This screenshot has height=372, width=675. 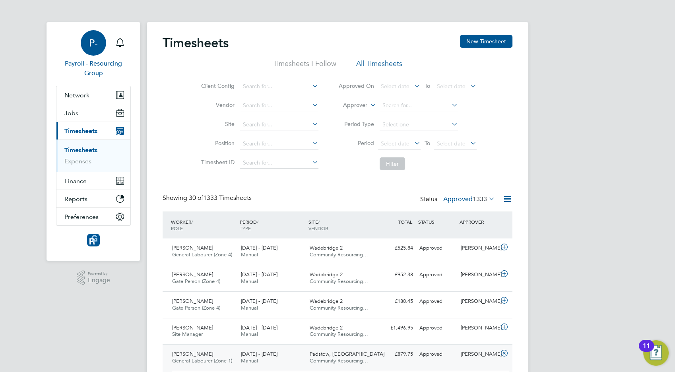 What do you see at coordinates (81, 150) in the screenshot?
I see `a: Timesheets` at bounding box center [81, 150].